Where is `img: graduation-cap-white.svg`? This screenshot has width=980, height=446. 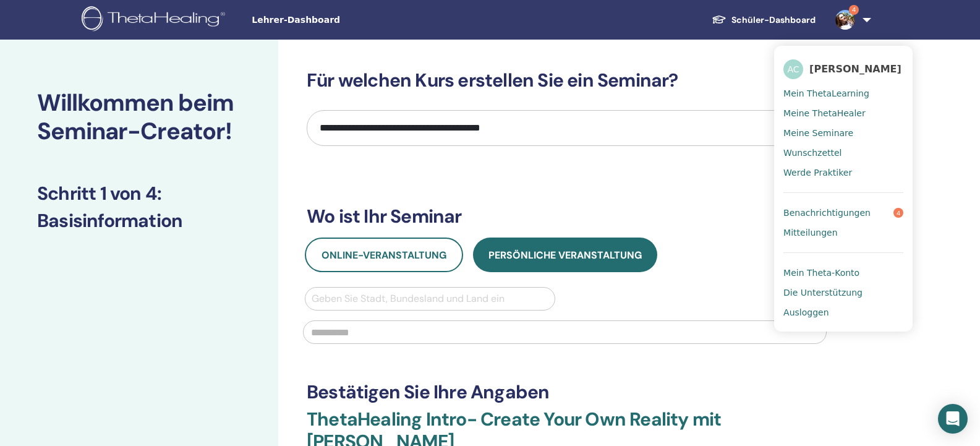
img: graduation-cap-white.svg is located at coordinates (719, 19).